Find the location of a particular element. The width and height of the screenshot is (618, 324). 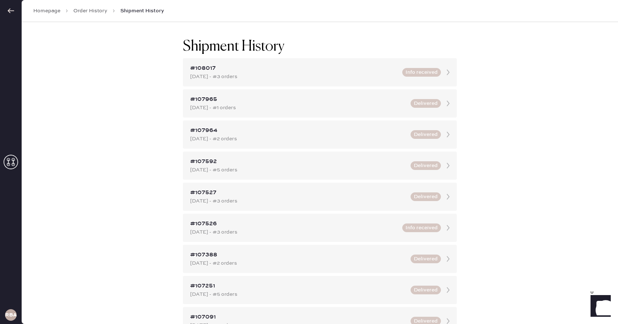

a: Order History is located at coordinates (90, 11).